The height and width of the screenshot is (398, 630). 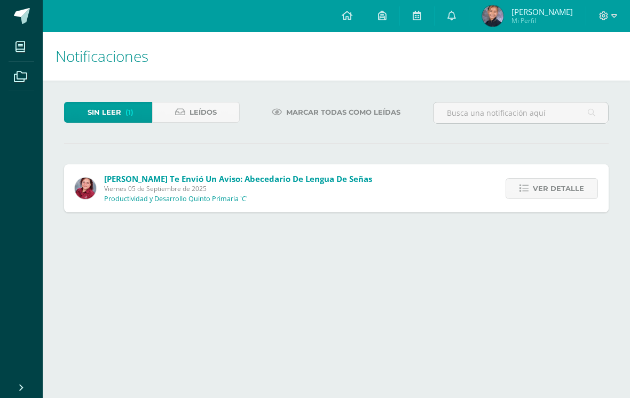 What do you see at coordinates (343, 112) in the screenshot?
I see `span: Marcar todas como leídas` at bounding box center [343, 112].